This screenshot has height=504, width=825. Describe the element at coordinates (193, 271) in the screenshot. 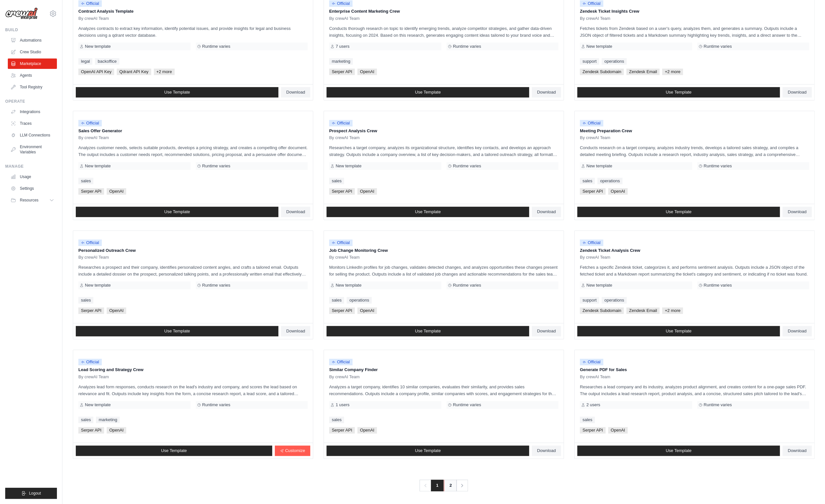

I see `p: Researches a prospect and their company, identifies personalized content angles, and crafts a tai...` at that location.